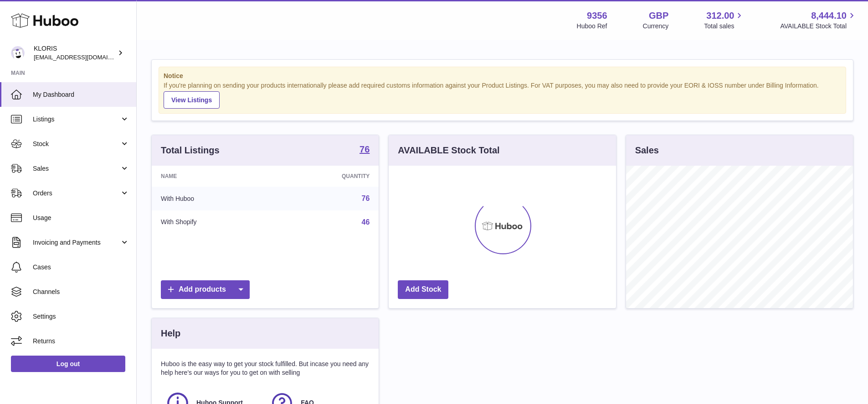 The width and height of the screenshot is (868, 404). What do you see at coordinates (205, 289) in the screenshot?
I see `a: Add products` at bounding box center [205, 289].